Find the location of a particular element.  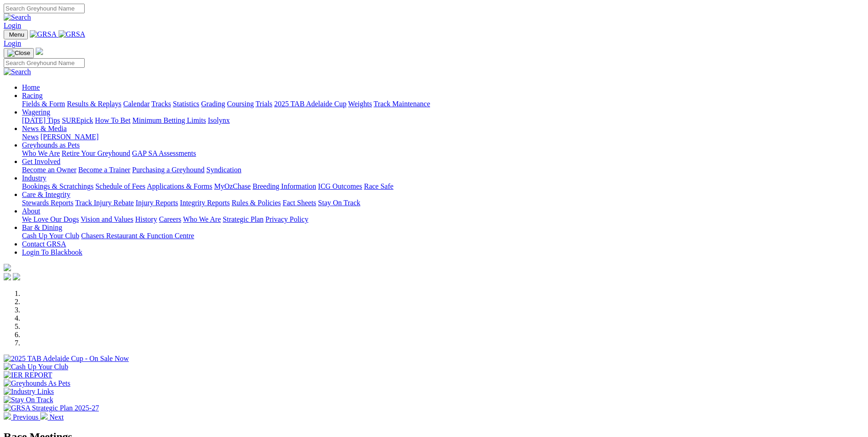

a: Grading is located at coordinates (213, 103).